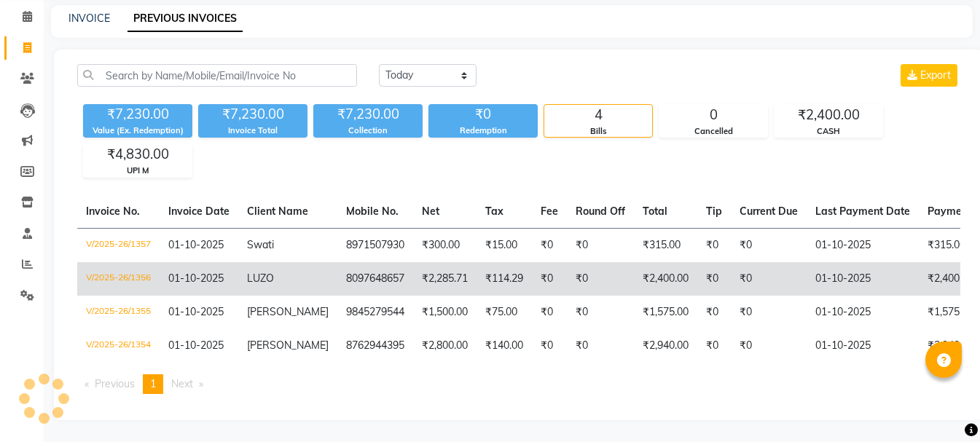 The image size is (980, 442). I want to click on span: Fee, so click(549, 211).